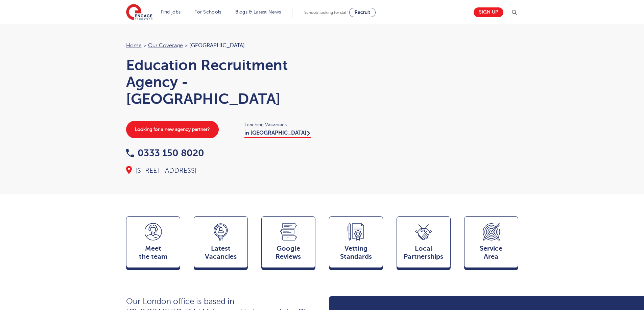  What do you see at coordinates (356, 244) in the screenshot?
I see `a: VettingStandards` at bounding box center [356, 244].